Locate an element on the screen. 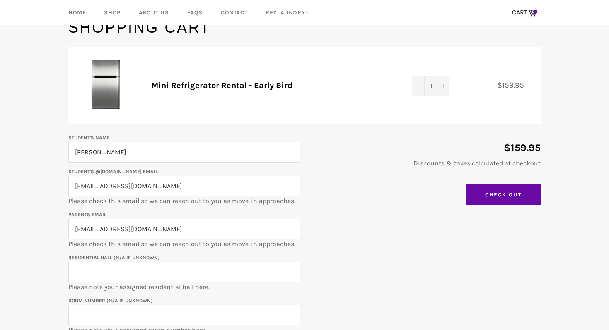  a: Mini Refrigerator Rental - Early Bird is located at coordinates (222, 85).